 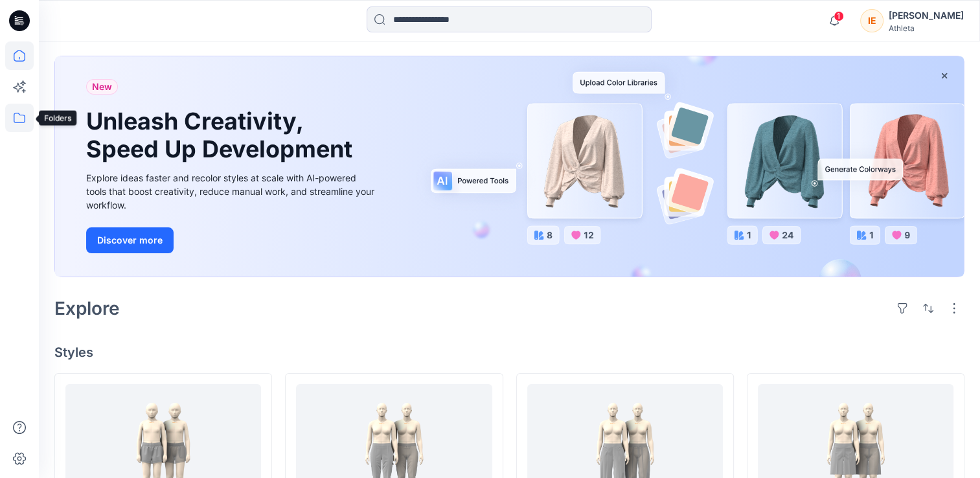 What do you see at coordinates (232, 191) in the screenshot?
I see `div: Explore ideas faster and recolor styles at scale with AI-powered tools that boost creativity, red...` at bounding box center [232, 191].